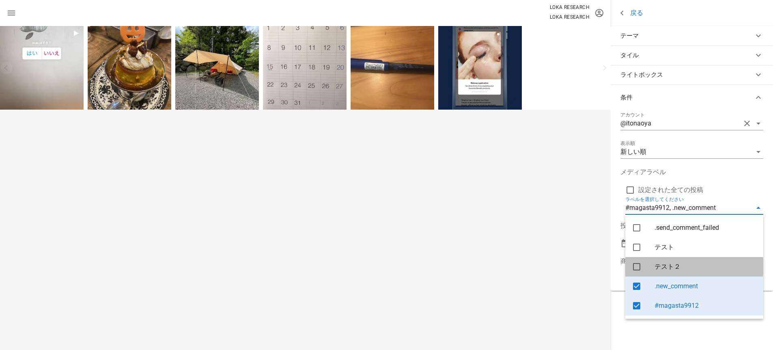 This screenshot has width=773, height=350. I want to click on div: テスト２, so click(705, 266).